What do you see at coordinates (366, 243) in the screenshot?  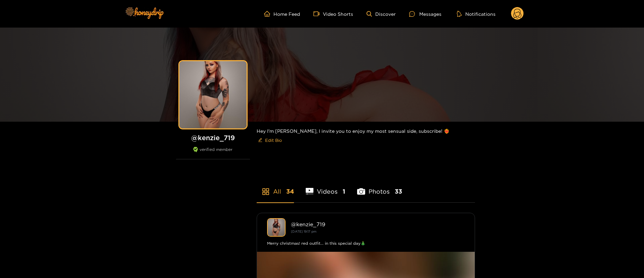 I see `div: Merry christmas! red outfit... in this special day🎄` at bounding box center [366, 243].